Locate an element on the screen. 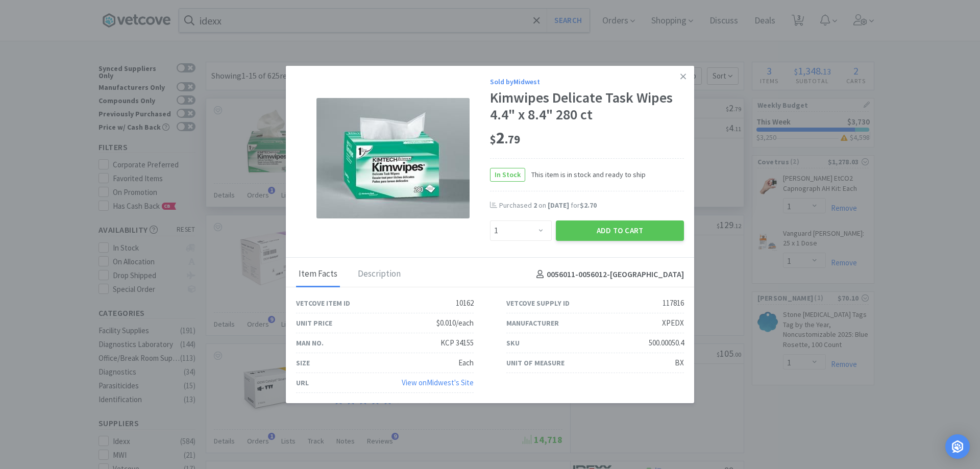  div: $0.010/each is located at coordinates (455, 323).